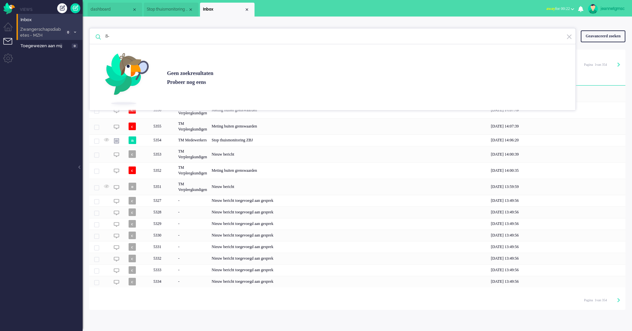  What do you see at coordinates (185, 78) in the screenshot?
I see `div: Geen zoekresultaten Probeer nog eens` at bounding box center [185, 78].